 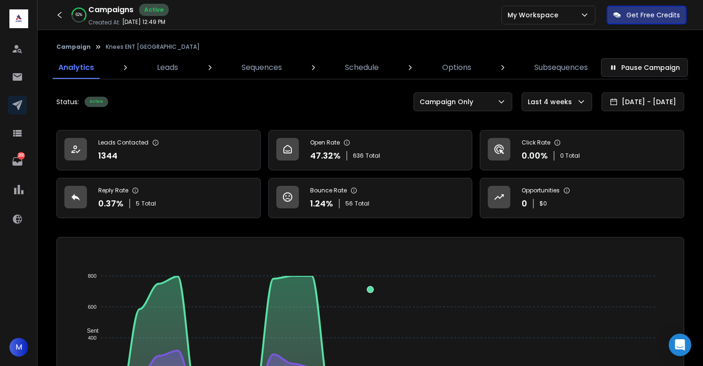 I want to click on p: Click Rate, so click(x=536, y=143).